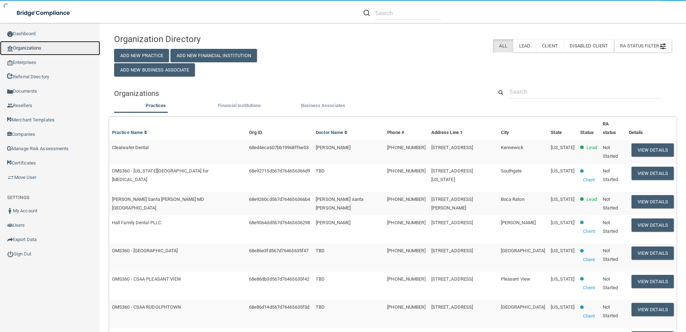 This screenshot has height=332, width=686. What do you see at coordinates (367, 13) in the screenshot?
I see `img: ic-search.3b580494.png` at bounding box center [367, 13].